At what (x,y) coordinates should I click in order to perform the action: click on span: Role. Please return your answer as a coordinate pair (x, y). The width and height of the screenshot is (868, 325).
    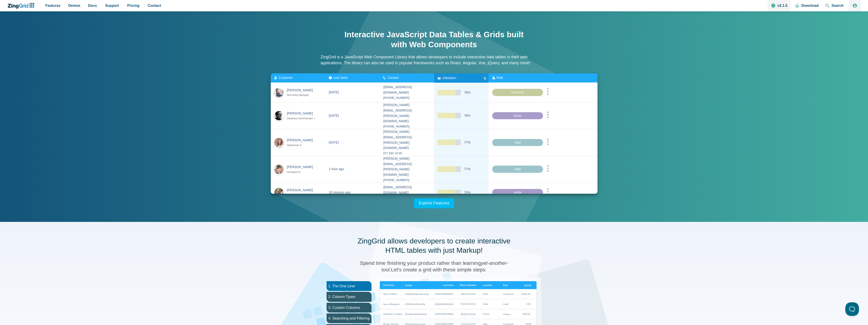
    Looking at the image, I should click on (500, 78).